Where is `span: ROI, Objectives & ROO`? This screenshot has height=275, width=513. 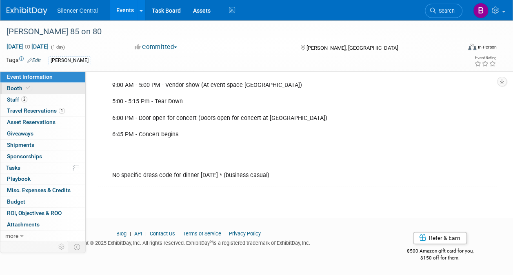
span: ROI, Objectives & ROO is located at coordinates (34, 213).